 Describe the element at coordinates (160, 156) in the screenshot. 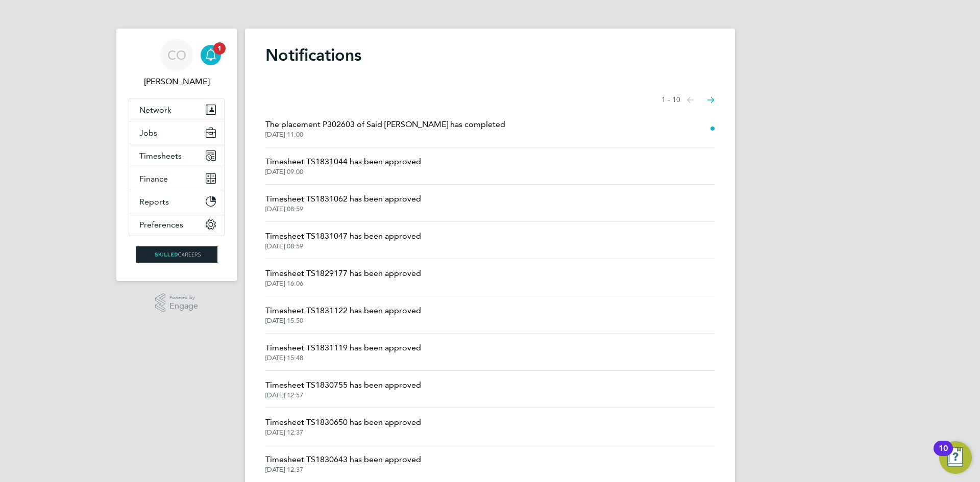

I see `span: Timesheets` at that location.